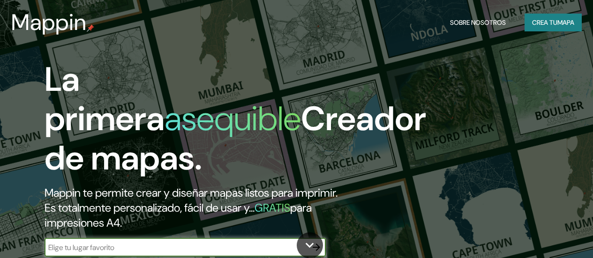  I want to click on font: asequible, so click(232, 119).